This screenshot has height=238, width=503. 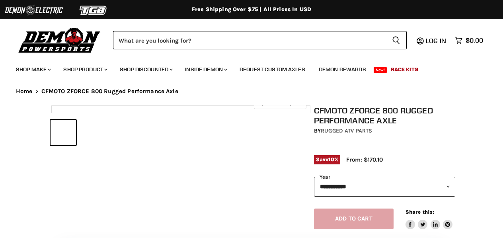 What do you see at coordinates (385, 131) in the screenshot?
I see `div: by` at bounding box center [385, 131].